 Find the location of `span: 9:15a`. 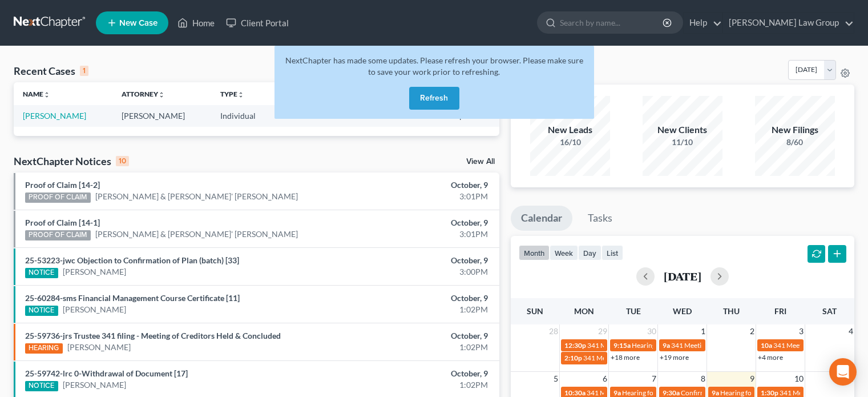

span: 9:15a is located at coordinates (623, 345).